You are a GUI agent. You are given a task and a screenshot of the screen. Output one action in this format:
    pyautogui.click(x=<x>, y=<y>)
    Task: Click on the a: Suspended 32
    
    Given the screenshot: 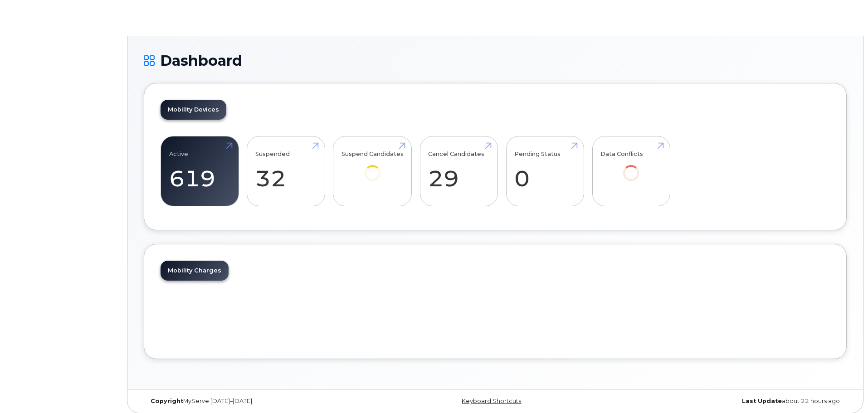 What is the action you would take?
    pyautogui.click(x=285, y=171)
    